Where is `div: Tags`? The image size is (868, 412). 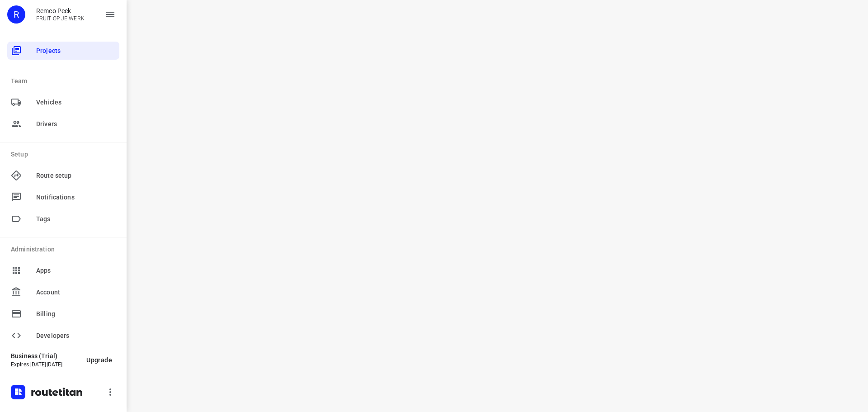 div: Tags is located at coordinates (63, 219).